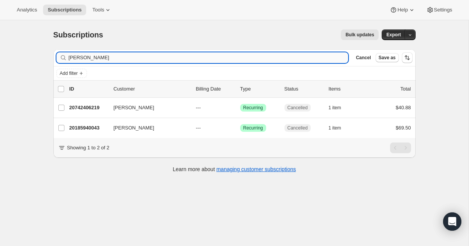 The width and height of the screenshot is (469, 246). What do you see at coordinates (259, 89) in the screenshot?
I see `div: Type` at bounding box center [259, 89].